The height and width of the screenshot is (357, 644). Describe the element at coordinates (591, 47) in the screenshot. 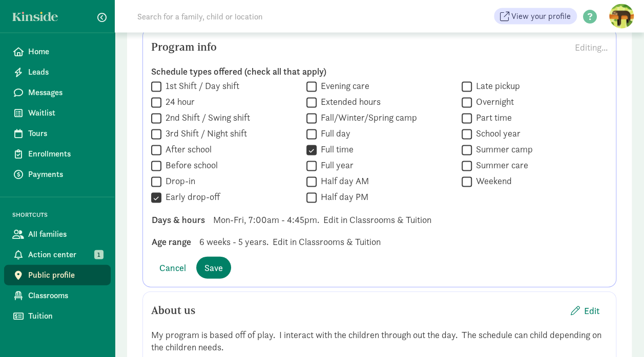

I see `div: Editing...` at that location.